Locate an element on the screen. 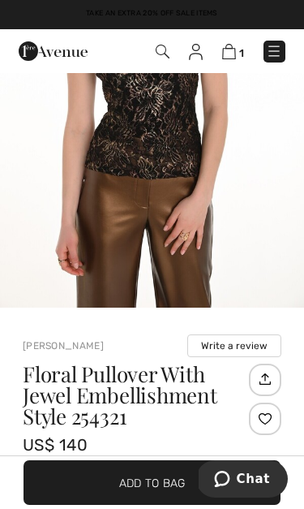 Image resolution: width=304 pixels, height=509 pixels. span: Chat is located at coordinates (54, 19).